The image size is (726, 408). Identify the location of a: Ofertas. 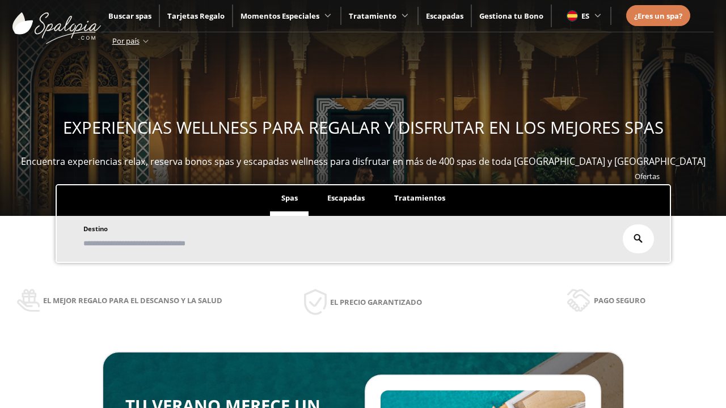
(647, 176).